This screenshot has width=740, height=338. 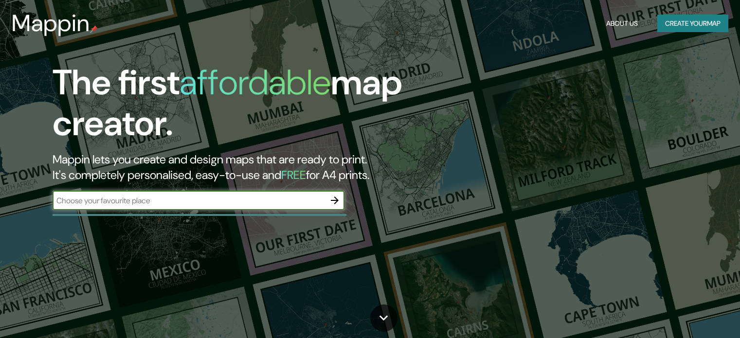 What do you see at coordinates (189, 200) in the screenshot?
I see `input: Choose your favourite place` at bounding box center [189, 200].